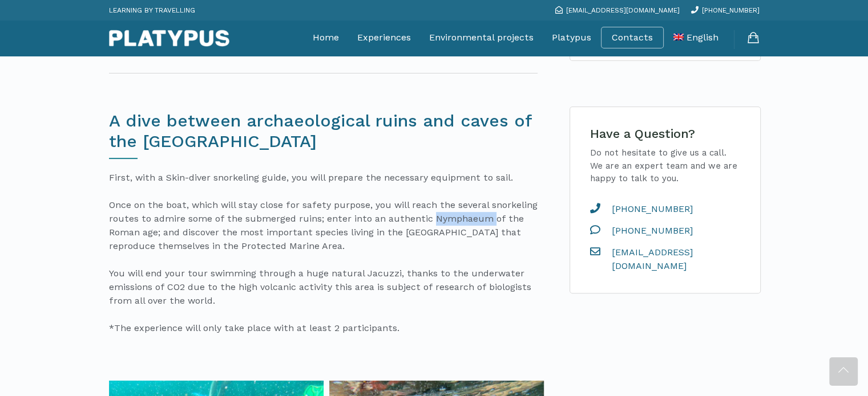 The height and width of the screenshot is (396, 868). What do you see at coordinates (152, 11) in the screenshot?
I see `p: LEARNING BY TRAVELLING` at bounding box center [152, 11].